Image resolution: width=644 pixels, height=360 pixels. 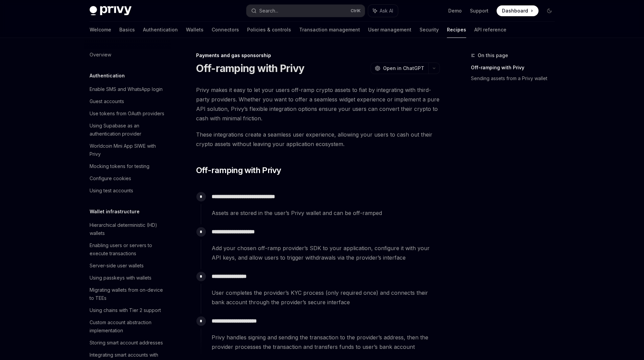 I want to click on div: Mocking tokens for testing, so click(x=119, y=166).